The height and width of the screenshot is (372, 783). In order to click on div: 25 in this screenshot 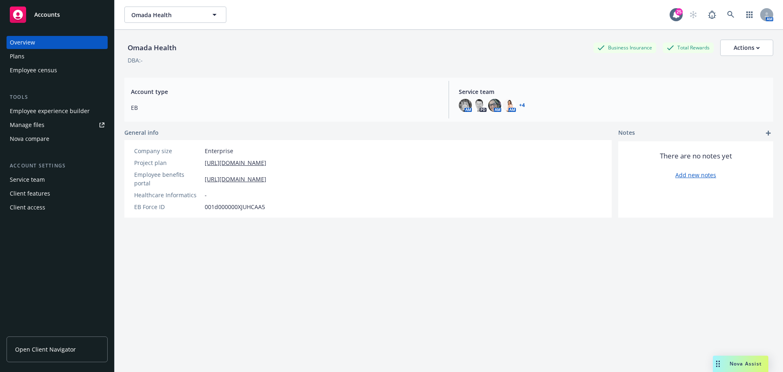, I will do `click(679, 12)`.